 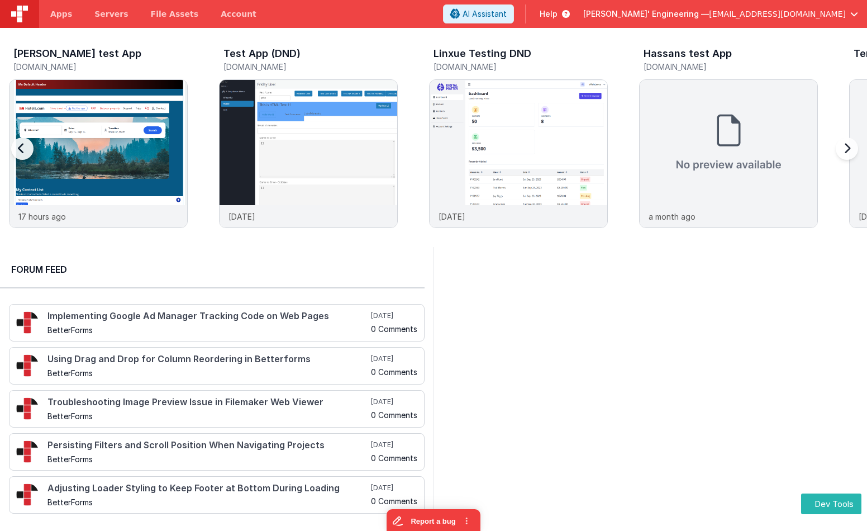 What do you see at coordinates (80, 12) in the screenshot?
I see `span: More options` at bounding box center [80, 12].